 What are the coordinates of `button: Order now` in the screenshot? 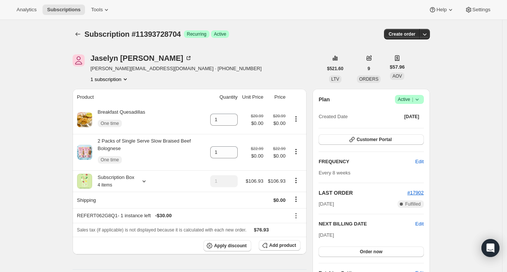 It's located at (371, 252).